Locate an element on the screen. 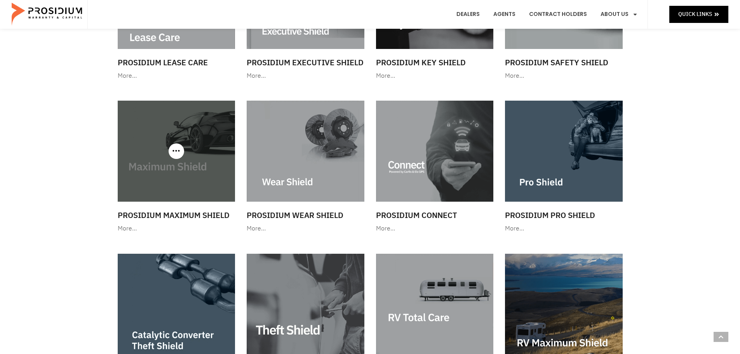  h3: Prosidium Connect is located at coordinates (435, 215).